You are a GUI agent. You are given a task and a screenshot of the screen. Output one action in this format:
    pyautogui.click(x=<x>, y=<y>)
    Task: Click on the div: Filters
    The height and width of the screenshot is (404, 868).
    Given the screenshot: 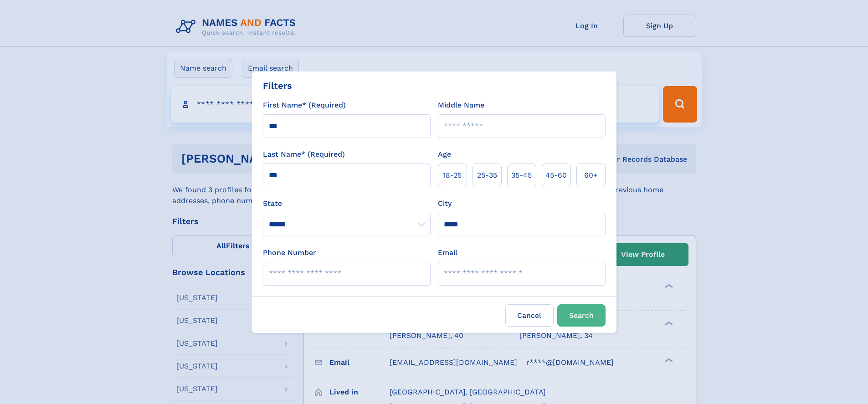 What is the action you would take?
    pyautogui.click(x=277, y=86)
    